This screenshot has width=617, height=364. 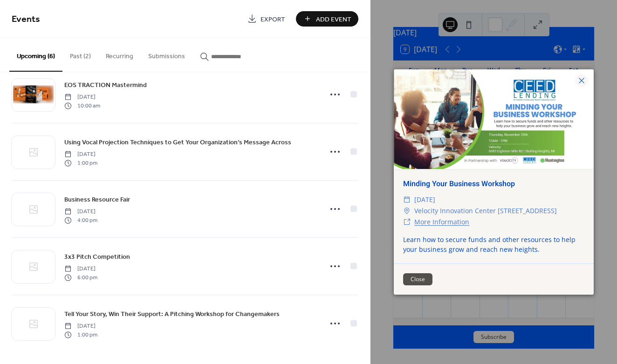 I want to click on span: Add Event, so click(x=334, y=19).